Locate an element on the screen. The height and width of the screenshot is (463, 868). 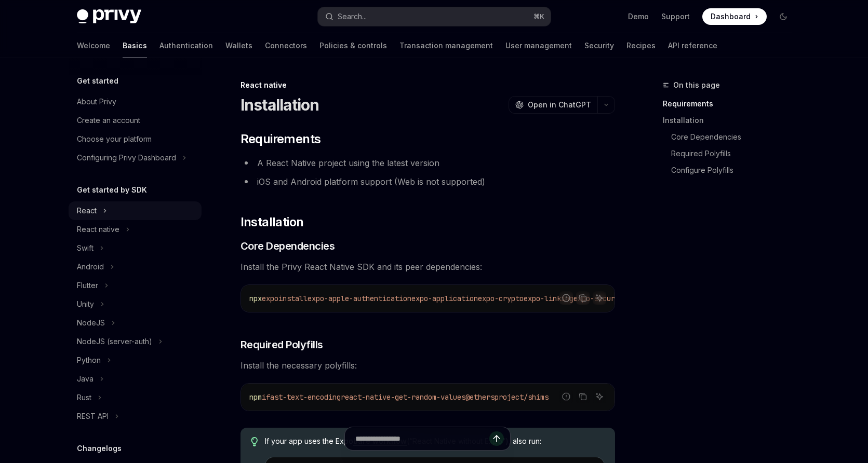
a: Support is located at coordinates (676, 16).